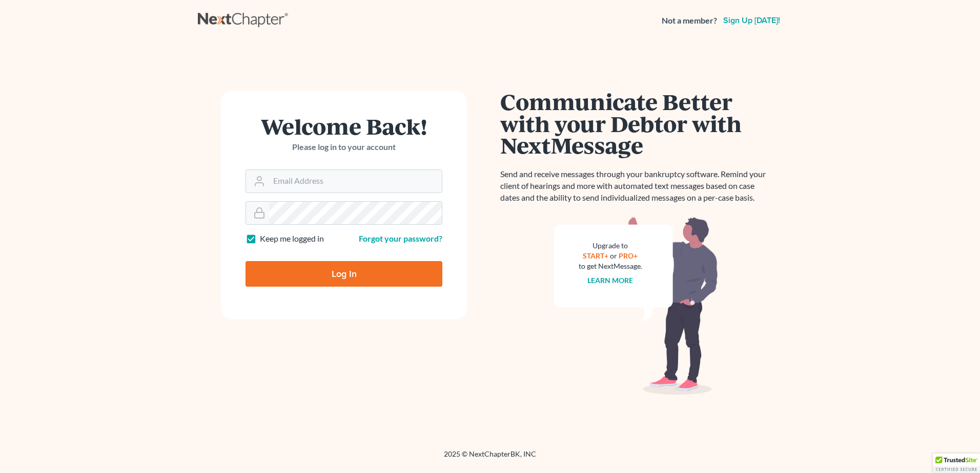  Describe the element at coordinates (490, 458) in the screenshot. I see `div: 2025 © NextChapterBK, INC` at that location.